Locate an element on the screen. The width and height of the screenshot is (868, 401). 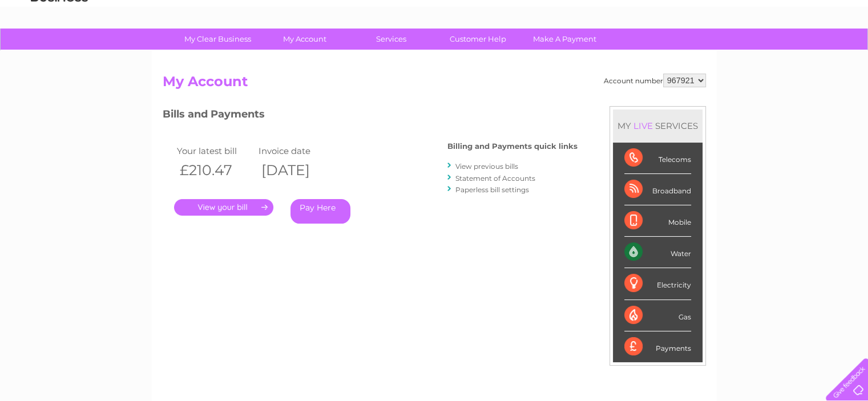
a: Make A Payment is located at coordinates (564, 39).